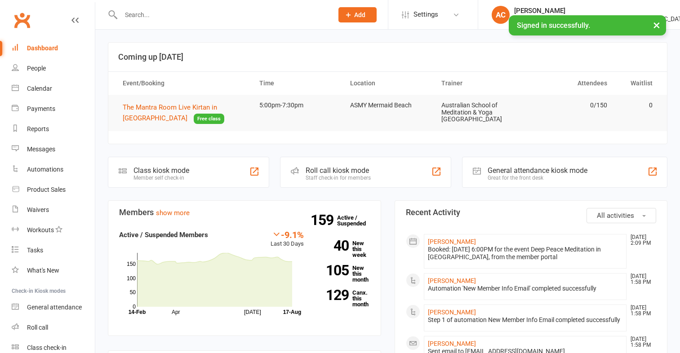 The image size is (680, 353). I want to click on div: Tasks, so click(35, 250).